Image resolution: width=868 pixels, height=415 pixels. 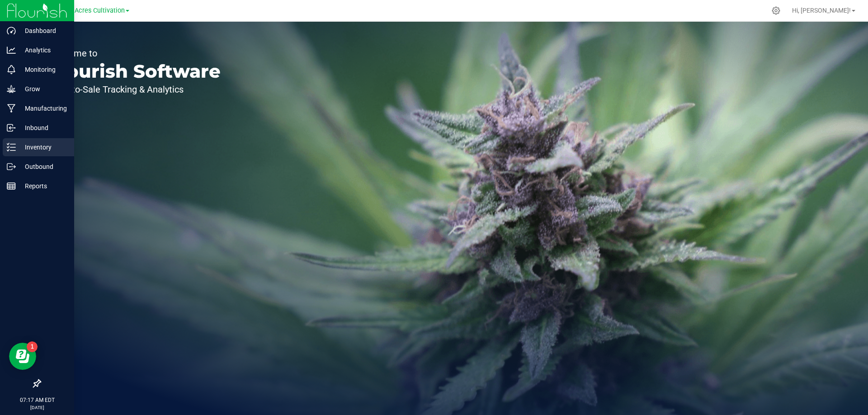 What do you see at coordinates (90, 11) in the screenshot?
I see `span: Green Acres Cultivation` at bounding box center [90, 11].